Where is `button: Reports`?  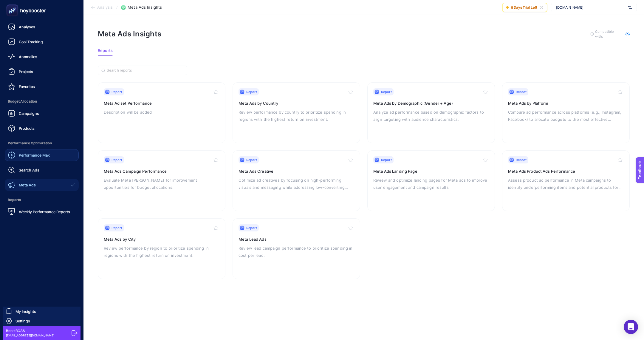
button: Reports is located at coordinates (105, 52).